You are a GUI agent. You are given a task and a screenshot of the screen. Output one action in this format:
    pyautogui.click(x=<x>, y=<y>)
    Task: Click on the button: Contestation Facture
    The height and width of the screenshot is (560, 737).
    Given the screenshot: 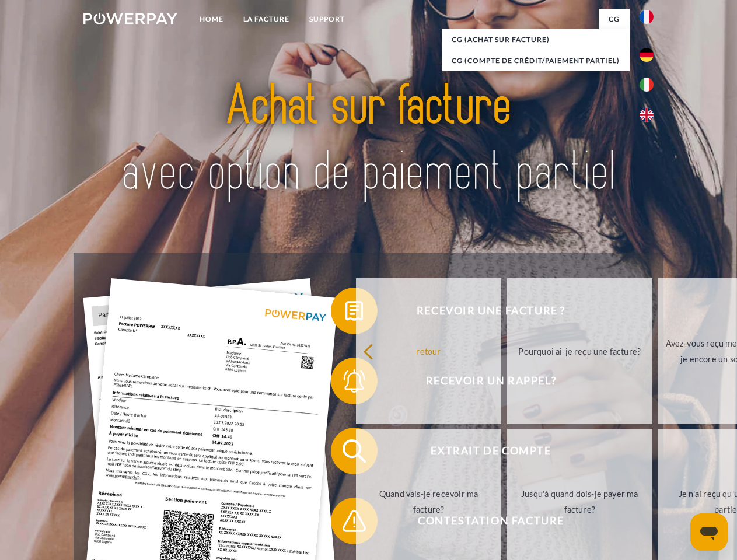 What is the action you would take?
    pyautogui.click(x=482, y=521)
    